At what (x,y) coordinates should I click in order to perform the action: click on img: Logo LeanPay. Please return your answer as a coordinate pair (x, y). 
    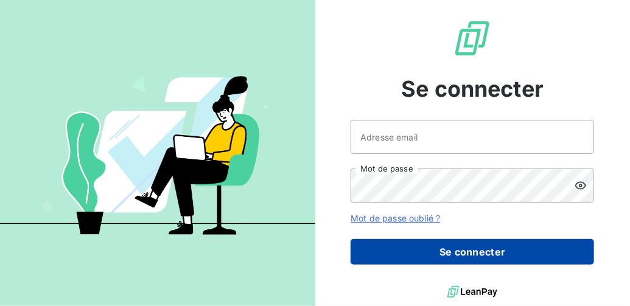
    Looking at the image, I should click on (472, 38).